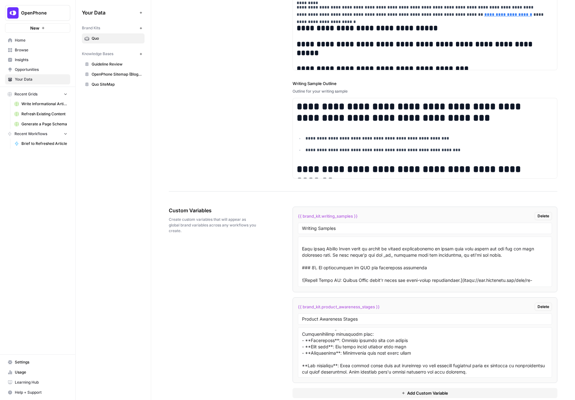 Image resolution: width=575 pixels, height=400 pixels. What do you see at coordinates (113, 64) in the screenshot?
I see `a: Guideline Review` at bounding box center [113, 64].